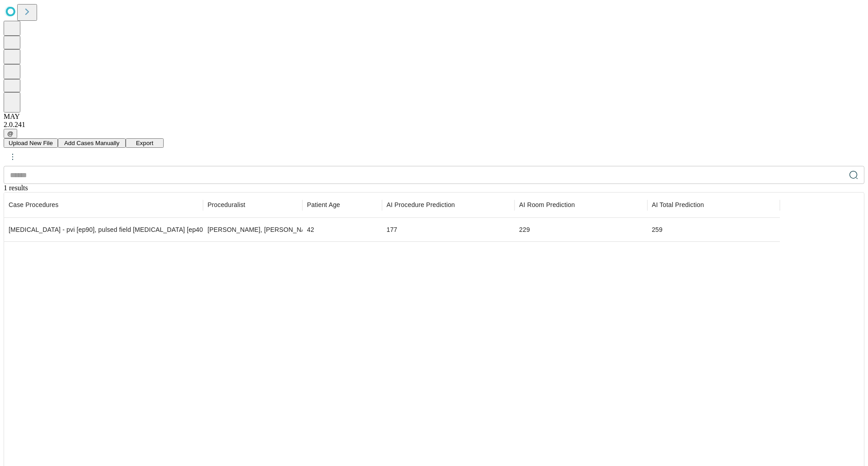  I want to click on div: 42, so click(342, 230).